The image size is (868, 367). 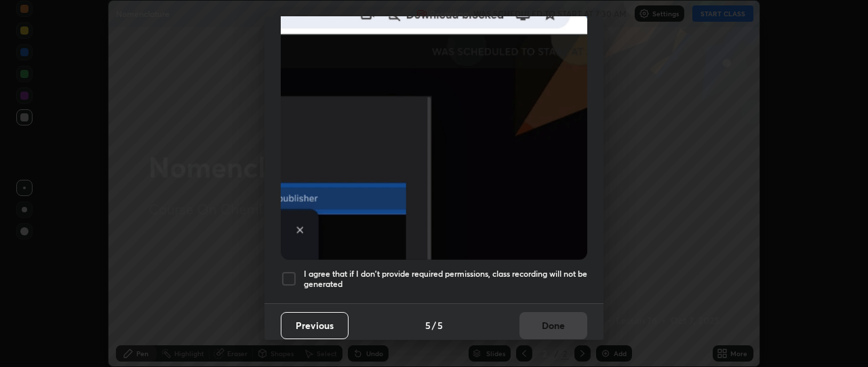 What do you see at coordinates (445, 278) in the screenshot?
I see `h5: I agree that if I don't provide required permissions, class recording will not be generated` at bounding box center [445, 278].